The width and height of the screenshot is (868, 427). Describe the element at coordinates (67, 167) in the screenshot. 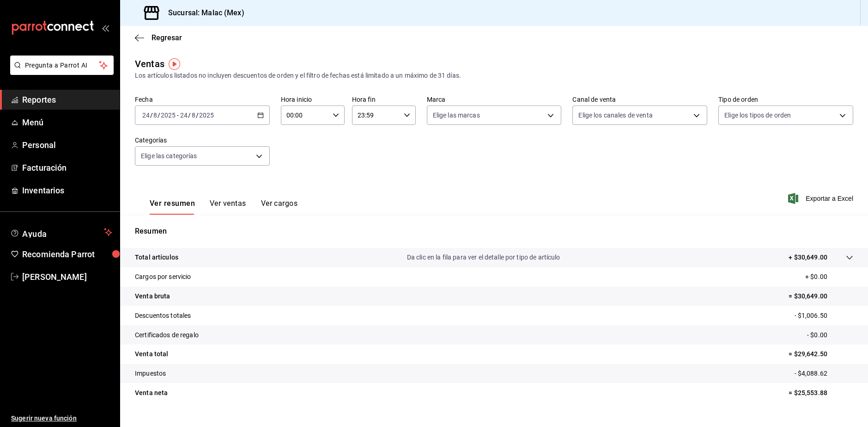

I see `span: Facturación` at that location.